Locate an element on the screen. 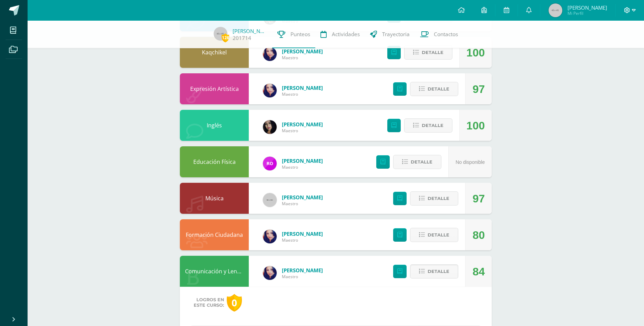 The image size is (644, 326). span: Mi Perfil is located at coordinates (587, 13).